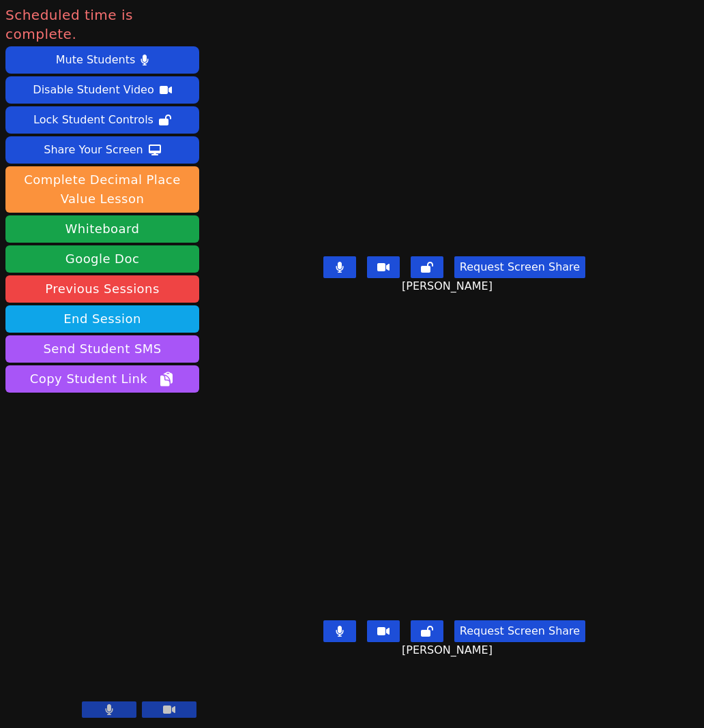 Image resolution: width=704 pixels, height=728 pixels. What do you see at coordinates (102, 229) in the screenshot?
I see `button: Whiteboard` at bounding box center [102, 229].